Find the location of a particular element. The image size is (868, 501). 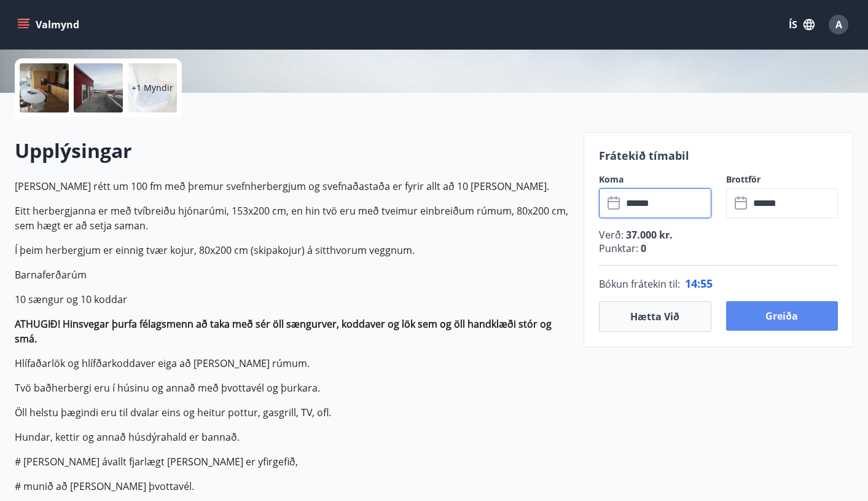

p: Tvö baðherbergi eru í húsinu og annað með þvottavél og þurkara. is located at coordinates (292, 388).